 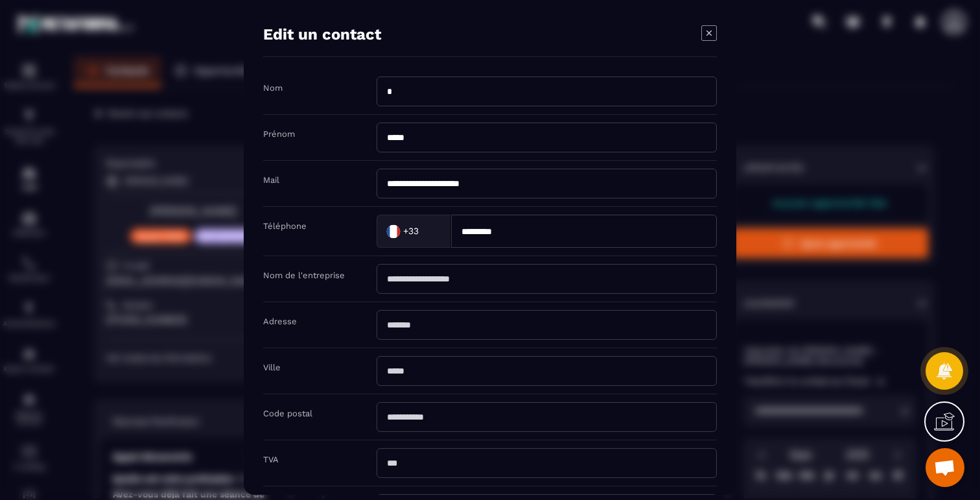 I want to click on h4: Edit un contact, so click(x=322, y=34).